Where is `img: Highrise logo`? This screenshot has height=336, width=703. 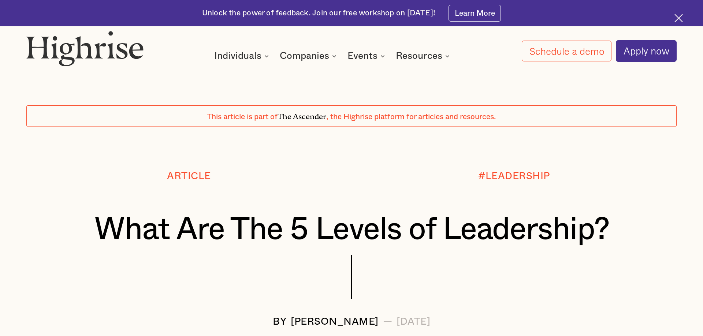 img: Highrise logo is located at coordinates (85, 48).